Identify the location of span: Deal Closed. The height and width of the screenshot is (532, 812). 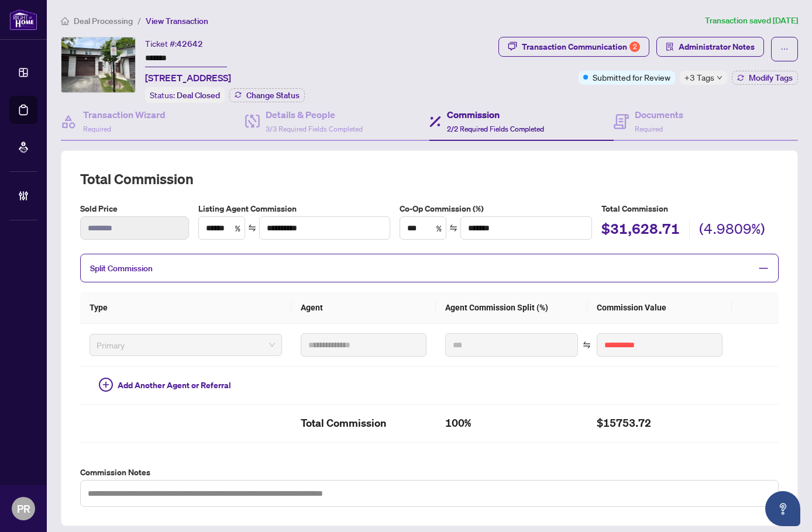
(198, 95).